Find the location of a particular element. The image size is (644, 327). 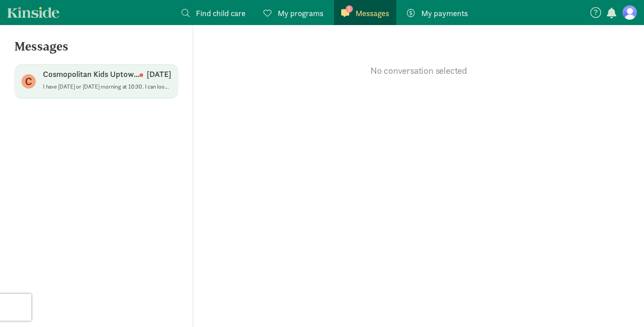

span: My payments is located at coordinates (445, 13).